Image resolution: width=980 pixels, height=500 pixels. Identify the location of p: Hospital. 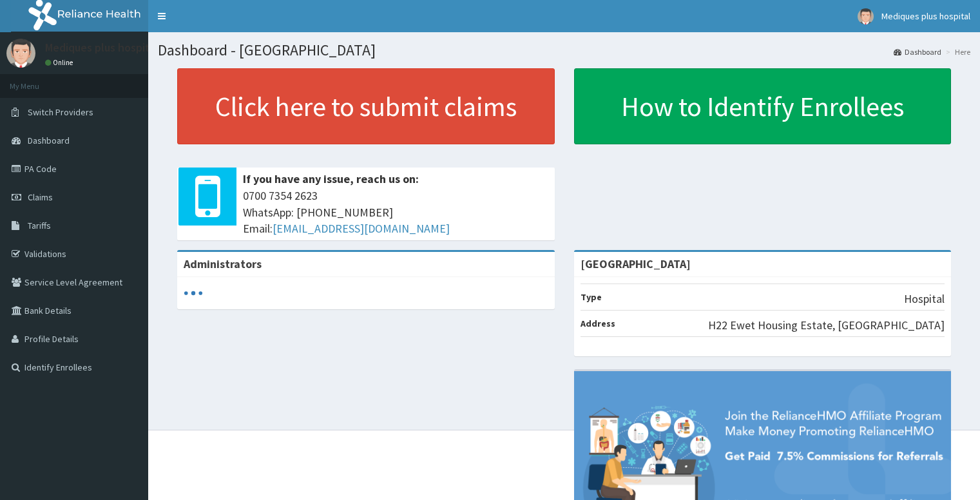
(925, 299).